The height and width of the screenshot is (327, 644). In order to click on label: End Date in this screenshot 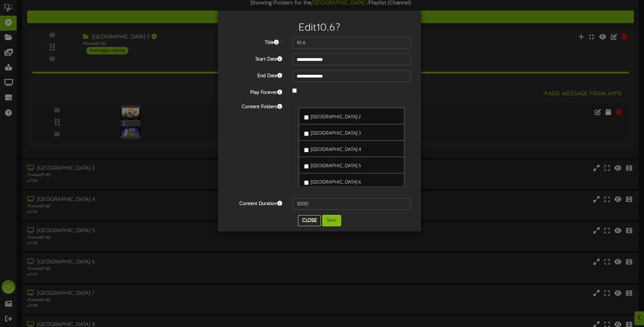, I will do `click(255, 75)`.